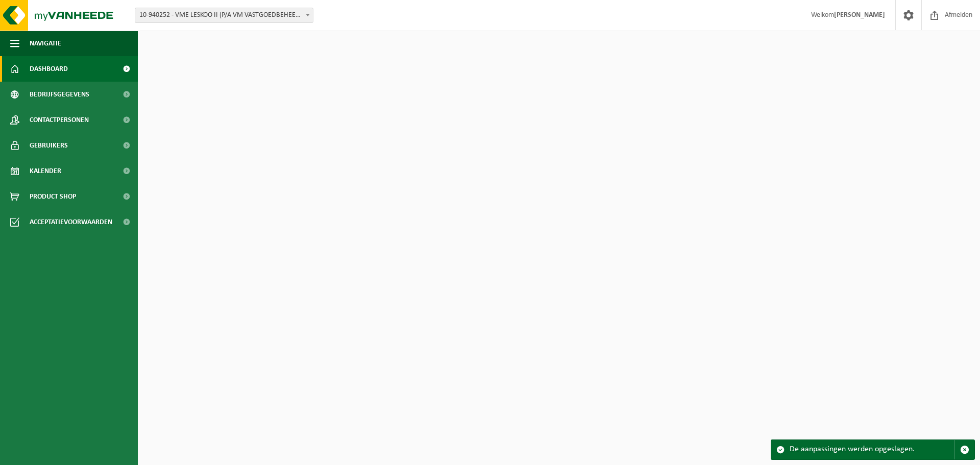  Describe the element at coordinates (45, 43) in the screenshot. I see `span: Navigatie` at that location.